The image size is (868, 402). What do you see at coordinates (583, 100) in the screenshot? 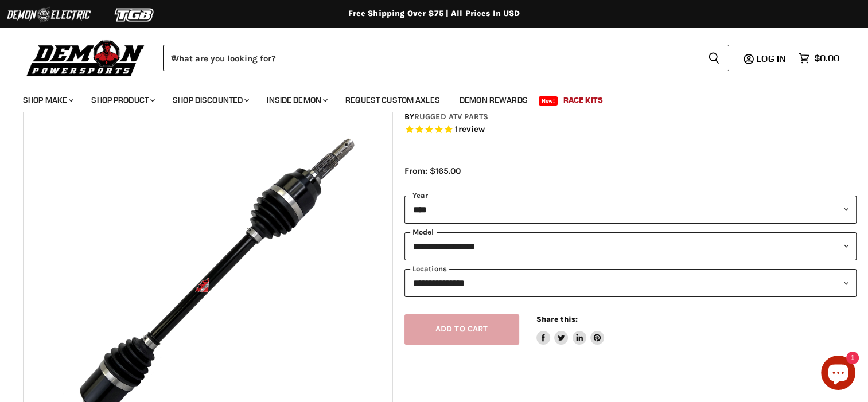
I see `a: Race Kits` at bounding box center [583, 100].